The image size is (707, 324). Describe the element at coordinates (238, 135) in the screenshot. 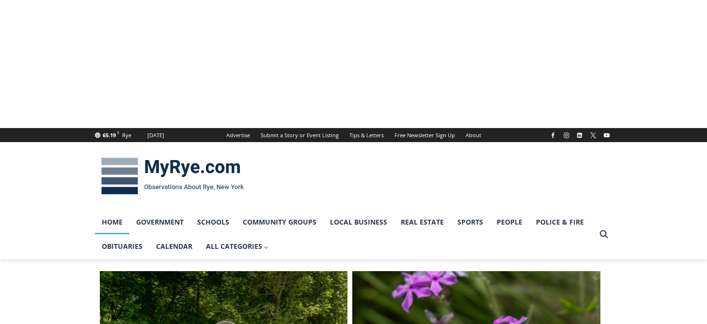

I see `a: Advertise` at that location.